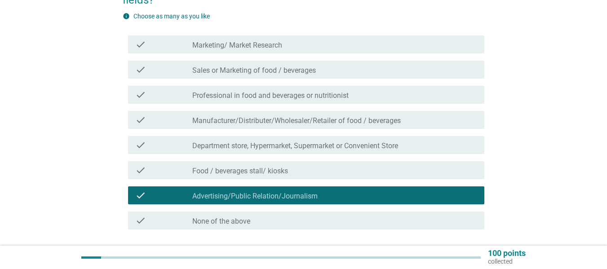 This screenshot has width=607, height=269. What do you see at coordinates (240, 171) in the screenshot?
I see `label: Food / beverages stall/ kiosks` at bounding box center [240, 171].